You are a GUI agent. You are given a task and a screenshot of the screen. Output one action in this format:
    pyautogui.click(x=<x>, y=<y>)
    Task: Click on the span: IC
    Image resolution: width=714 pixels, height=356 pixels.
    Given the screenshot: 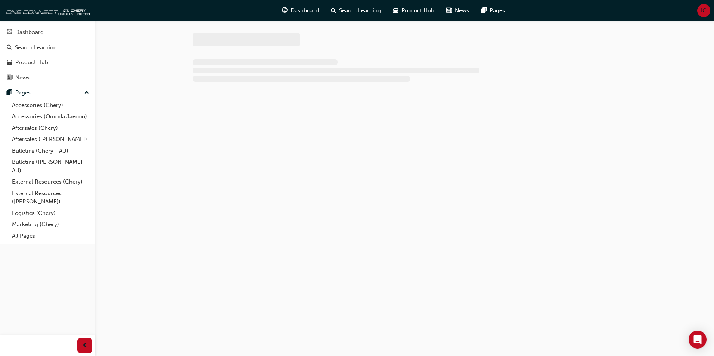 What is the action you would take?
    pyautogui.click(x=704, y=10)
    